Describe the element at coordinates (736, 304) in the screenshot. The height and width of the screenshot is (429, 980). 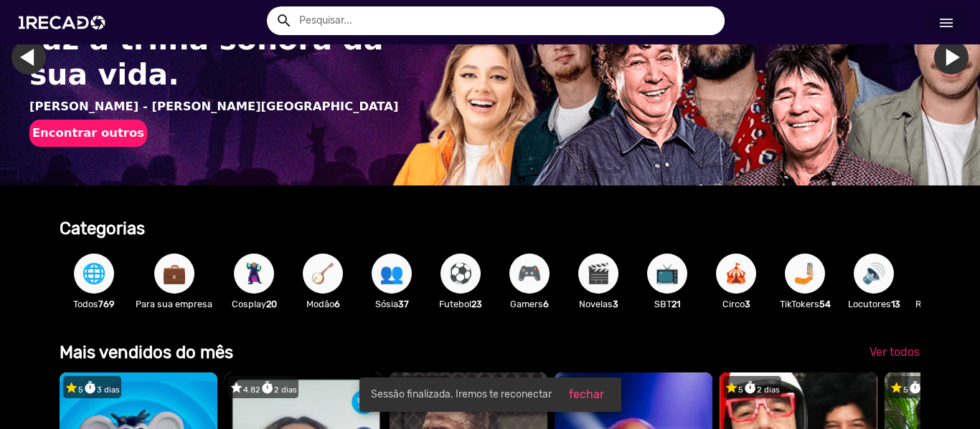
I see `p: Circo` at that location.